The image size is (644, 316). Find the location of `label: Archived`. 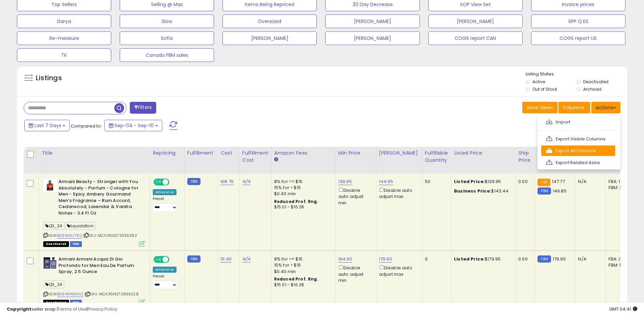

label: Archived is located at coordinates (592, 89).